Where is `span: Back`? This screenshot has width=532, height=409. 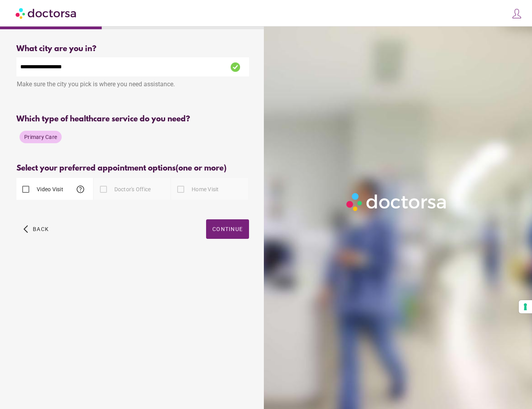
span: Back is located at coordinates (41, 229).